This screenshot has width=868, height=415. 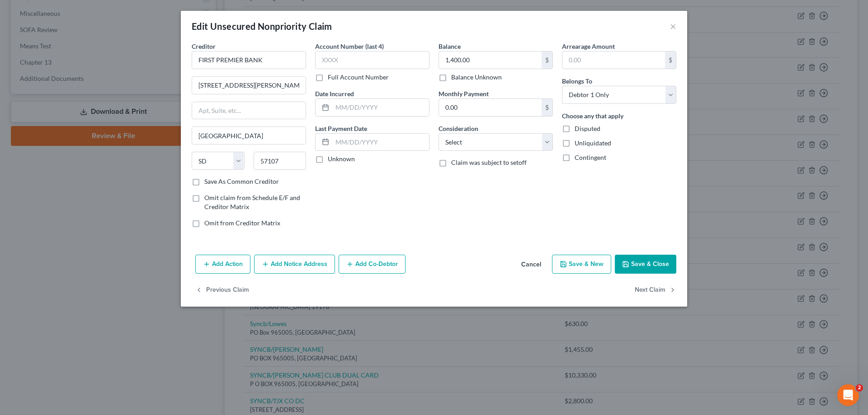 What do you see at coordinates (358, 77) in the screenshot?
I see `label: Full Account Number` at bounding box center [358, 77].